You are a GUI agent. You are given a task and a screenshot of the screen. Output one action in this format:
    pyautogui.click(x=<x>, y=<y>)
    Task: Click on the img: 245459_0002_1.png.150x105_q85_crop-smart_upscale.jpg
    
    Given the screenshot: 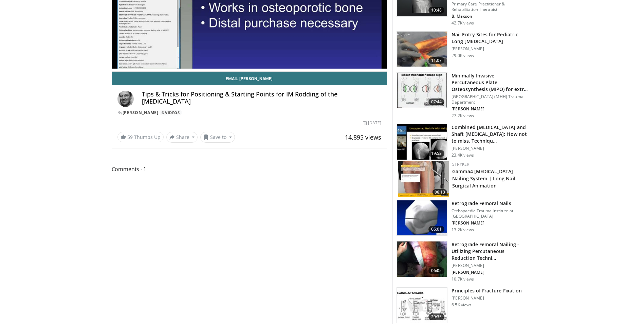 What is the action you would take?
    pyautogui.click(x=422, y=142)
    